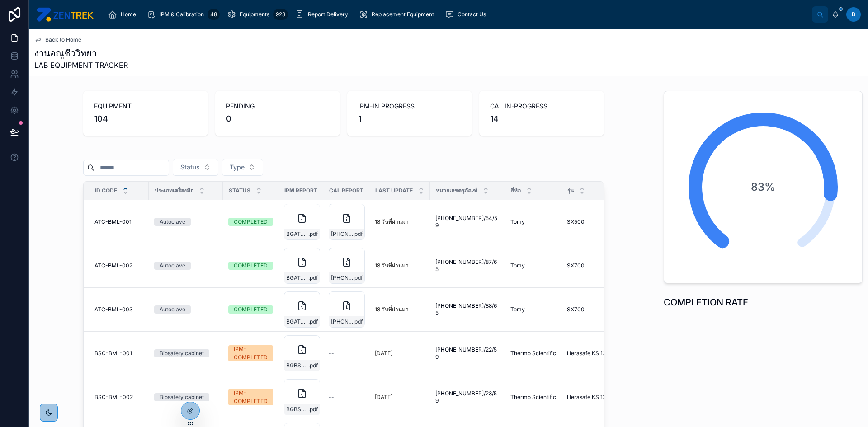 This screenshot has height=427, width=868. What do you see at coordinates (705, 302) in the screenshot?
I see `h1: COMPLETION RATE` at bounding box center [705, 302].